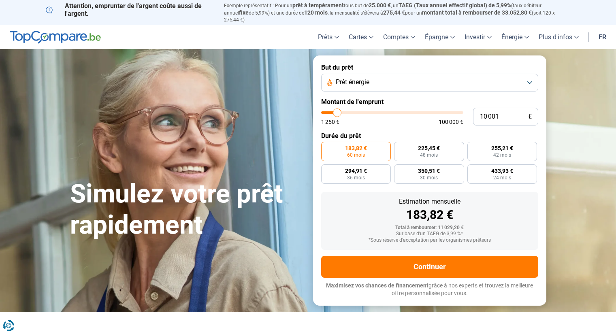 The image size is (616, 334). What do you see at coordinates (356, 155) in the screenshot?
I see `span: 60 mois` at bounding box center [356, 155].